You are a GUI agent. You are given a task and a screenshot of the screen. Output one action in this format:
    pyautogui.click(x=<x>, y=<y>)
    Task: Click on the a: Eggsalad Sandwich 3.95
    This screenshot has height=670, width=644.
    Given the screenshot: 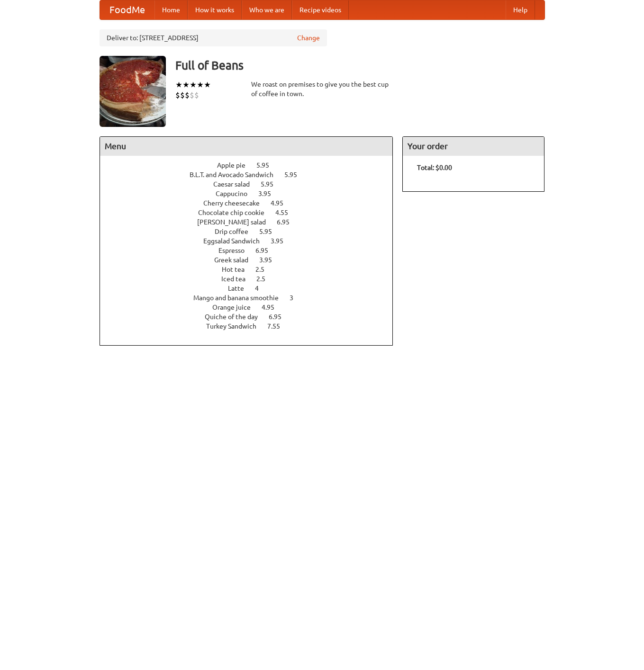 What is the action you would take?
    pyautogui.click(x=252, y=241)
    